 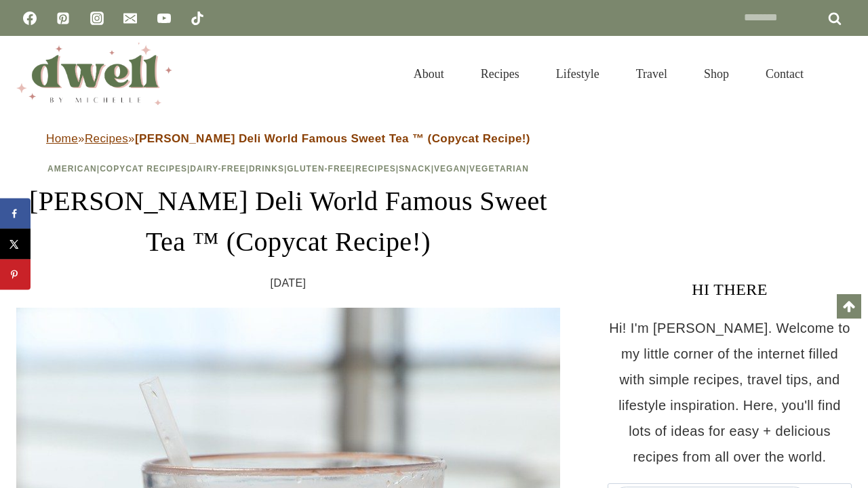 I want to click on a: About, so click(x=428, y=74).